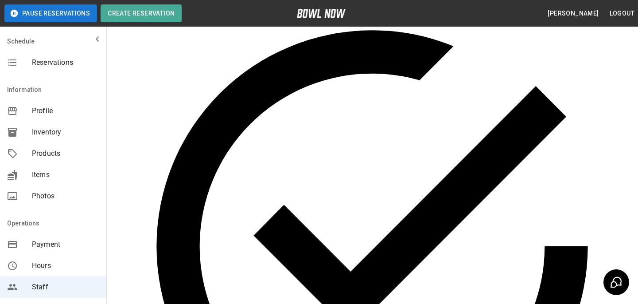 The height and width of the screenshot is (304, 638). I want to click on button: Create Reservation, so click(141, 13).